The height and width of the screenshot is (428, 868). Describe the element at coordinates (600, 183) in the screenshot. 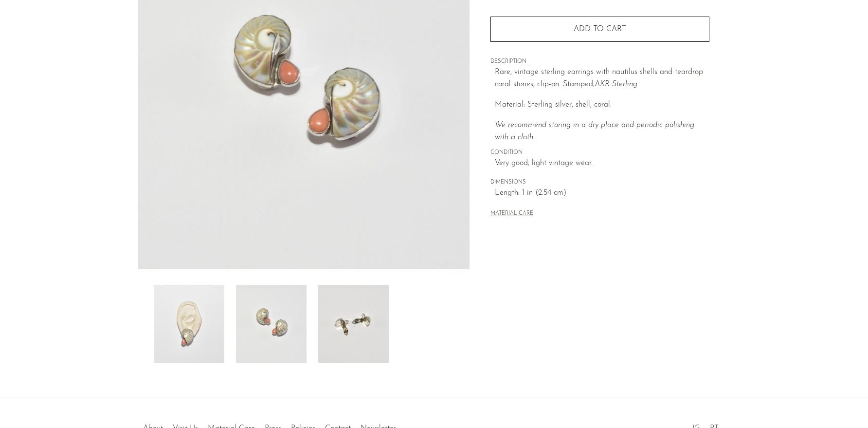

I see `span: DIMENSIONS` at that location.